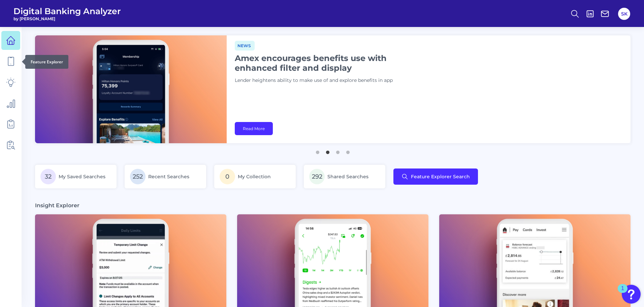 The width and height of the screenshot is (644, 307). Describe the element at coordinates (255, 177) in the screenshot. I see `a: 0My Collection` at that location.